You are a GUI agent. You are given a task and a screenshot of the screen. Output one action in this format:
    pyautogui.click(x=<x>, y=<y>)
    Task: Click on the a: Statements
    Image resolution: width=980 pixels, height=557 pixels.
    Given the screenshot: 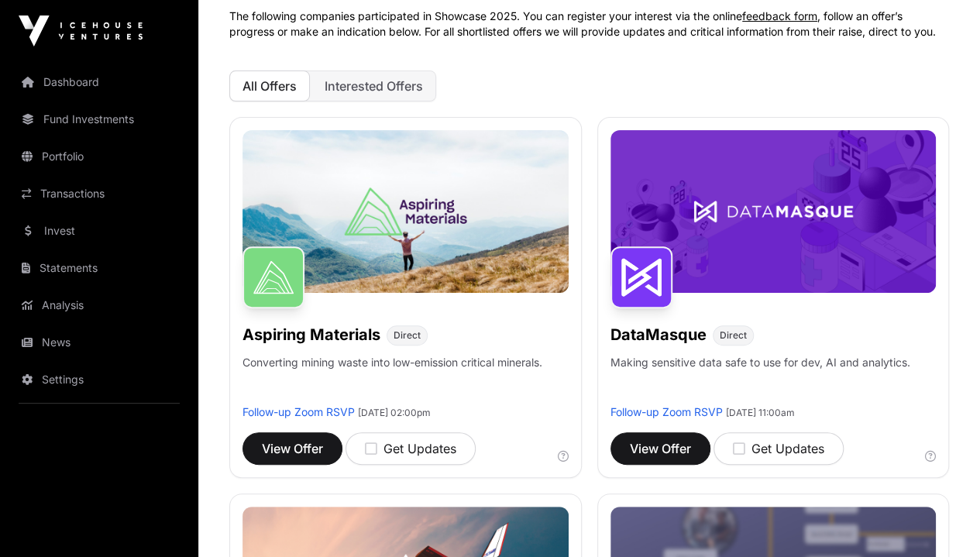 What is the action you would take?
    pyautogui.click(x=99, y=268)
    